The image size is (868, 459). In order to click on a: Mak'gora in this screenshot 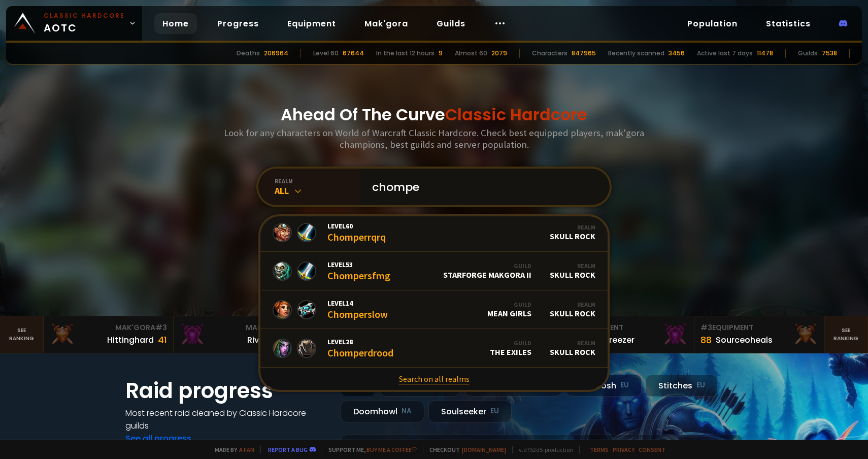, I will do `click(387, 23)`.